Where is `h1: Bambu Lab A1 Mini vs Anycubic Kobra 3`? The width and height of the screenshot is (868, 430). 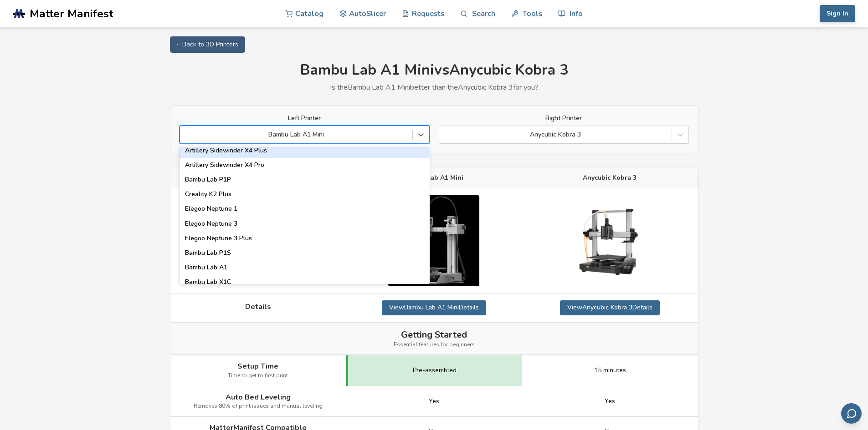 h1: Bambu Lab A1 Mini vs Anycubic Kobra 3 is located at coordinates (434, 70).